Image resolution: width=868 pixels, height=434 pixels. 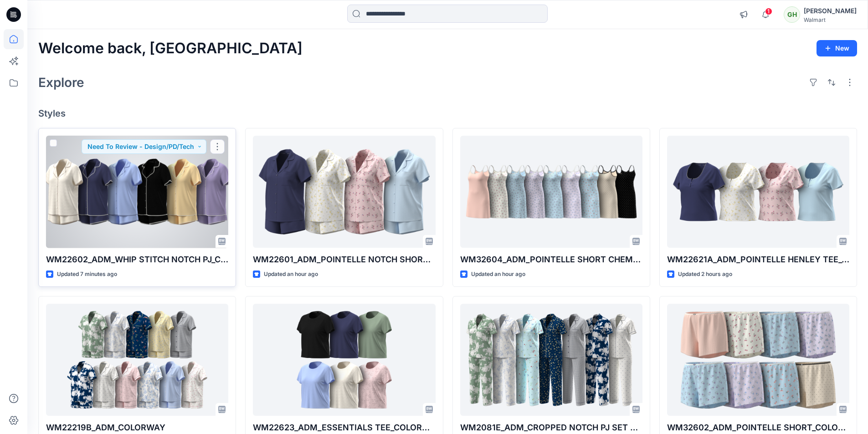 What do you see at coordinates (551, 360) in the screenshot?
I see `a: WM2081E_ADM_CROPPED NOTCH PJ SET w/ STRAIGHT HEM TOP_COLORWAY` at bounding box center [551, 360].